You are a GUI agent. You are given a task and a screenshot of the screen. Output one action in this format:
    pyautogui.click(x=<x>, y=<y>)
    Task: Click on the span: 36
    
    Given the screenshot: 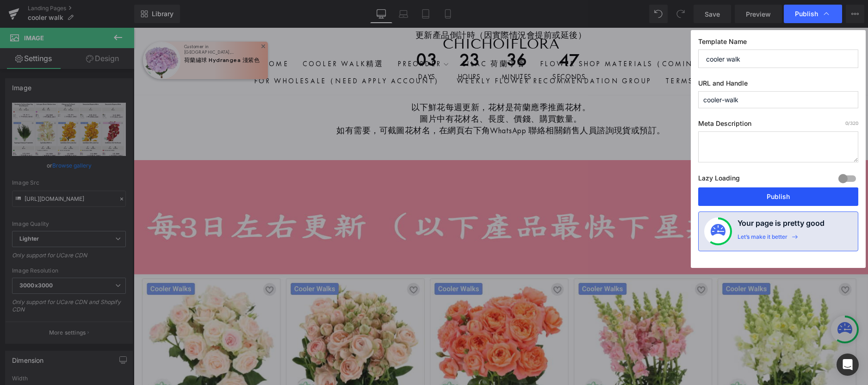 What is the action you would take?
    pyautogui.click(x=383, y=34)
    